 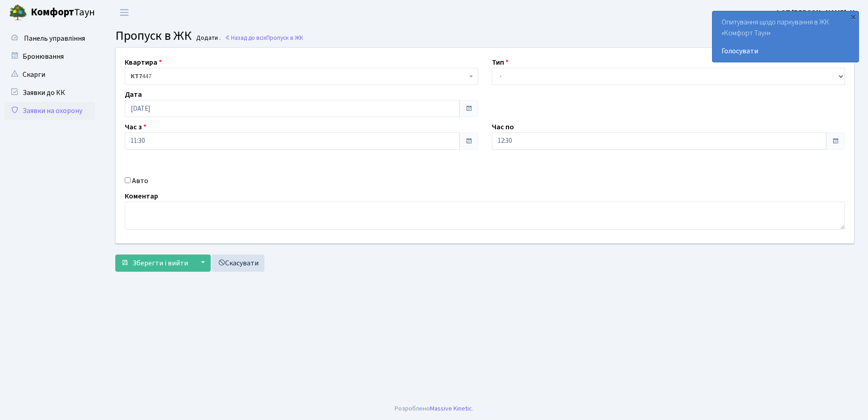 What do you see at coordinates (50, 74) in the screenshot?
I see `a: Скарги` at bounding box center [50, 74].